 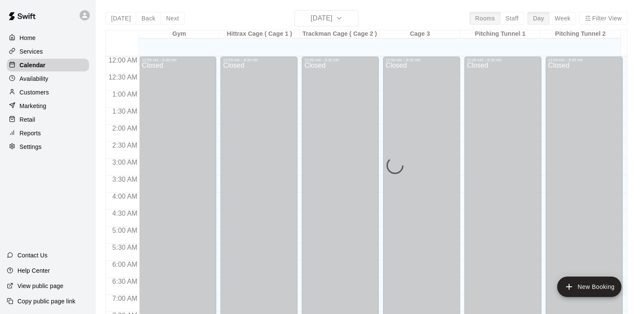 What do you see at coordinates (124, 230) in the screenshot?
I see `span: 5:00 AM` at bounding box center [124, 230].